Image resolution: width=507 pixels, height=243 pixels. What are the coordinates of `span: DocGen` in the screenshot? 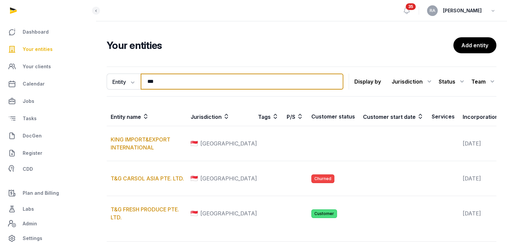 It's located at (32, 136).